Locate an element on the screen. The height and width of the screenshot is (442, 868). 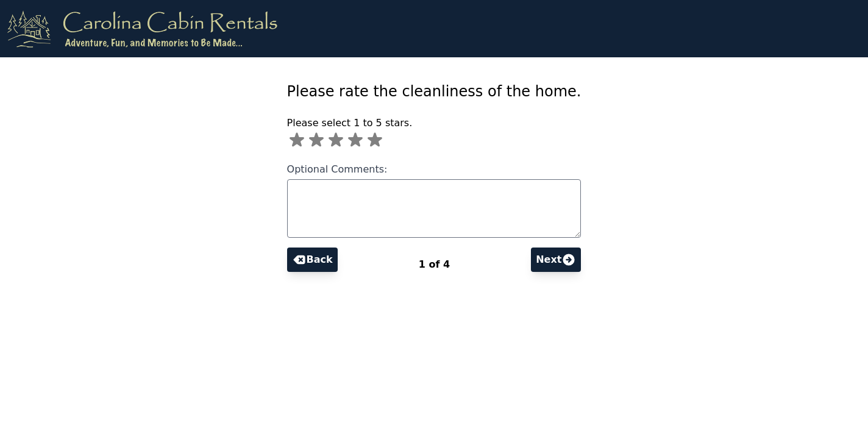
img: logo.png is located at coordinates (142, 29).